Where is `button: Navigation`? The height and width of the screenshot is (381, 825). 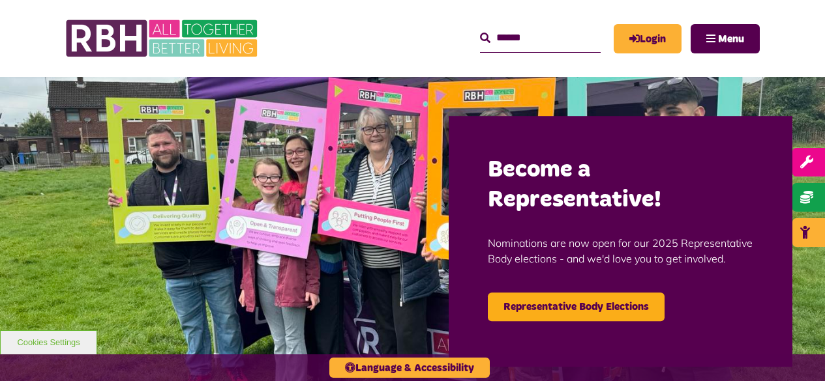 button: Navigation is located at coordinates (725, 38).